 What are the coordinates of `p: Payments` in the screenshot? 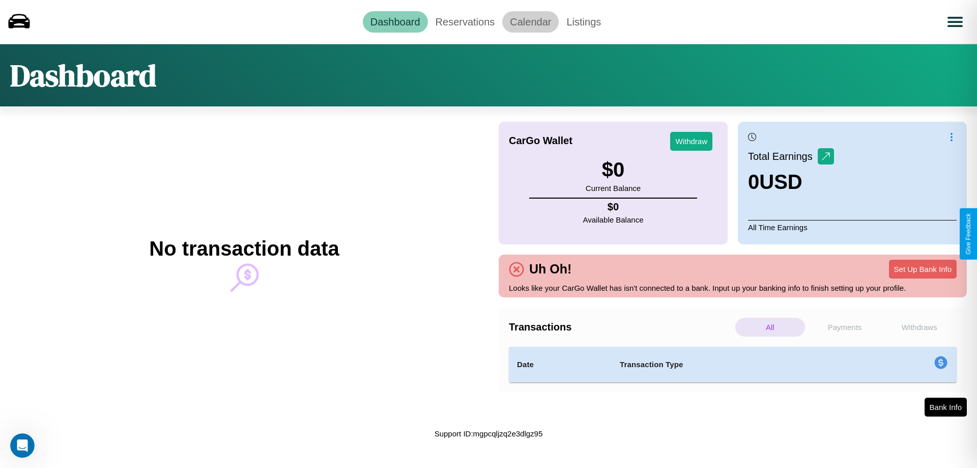 It's located at (845, 327).